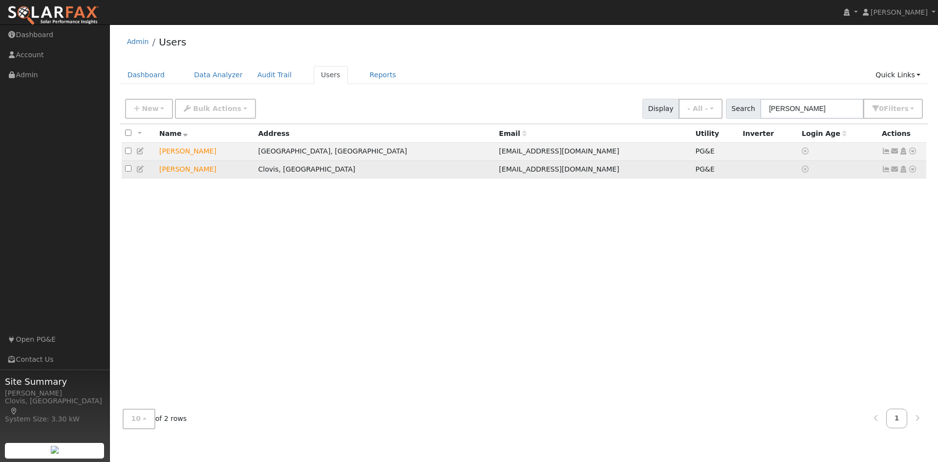  What do you see at coordinates (375, 133) in the screenshot?
I see `div: Address` at bounding box center [375, 133].